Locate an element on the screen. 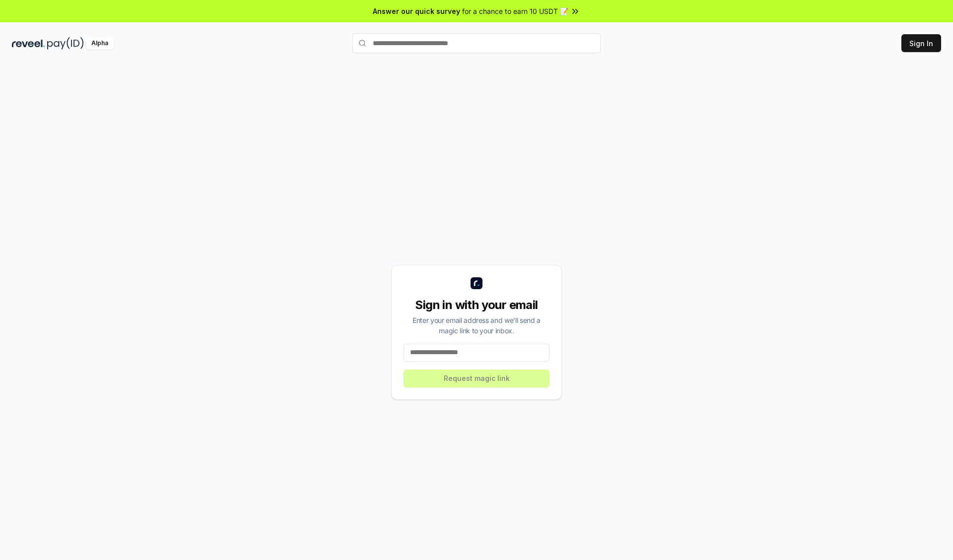  img: pay_id is located at coordinates (65, 43).